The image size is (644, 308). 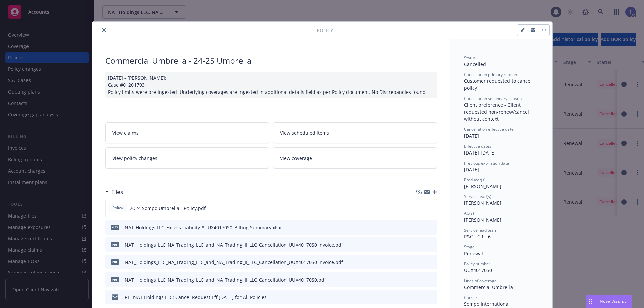 What do you see at coordinates (497, 112) in the screenshot?
I see `span: Client preference - Client requested non-renew/cancel without context` at bounding box center [497, 112].